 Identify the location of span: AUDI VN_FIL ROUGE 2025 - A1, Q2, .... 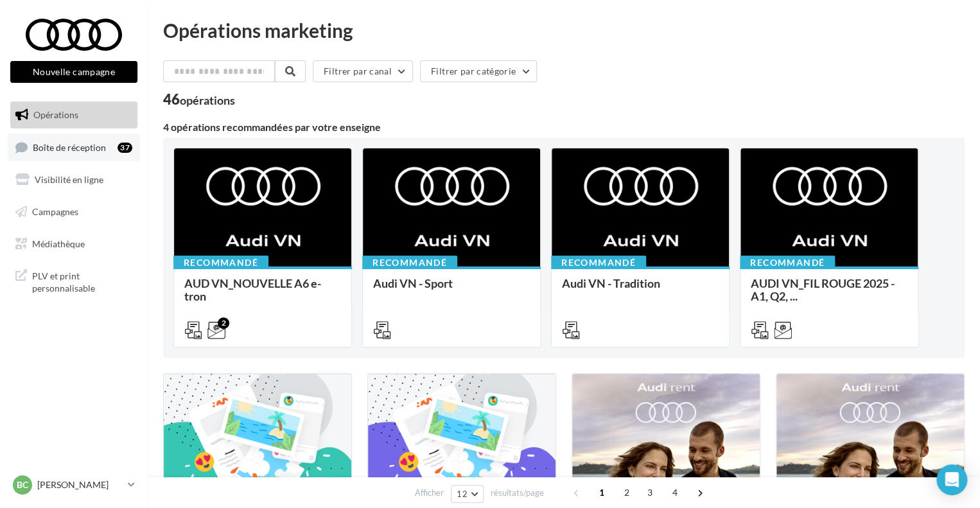
(823, 290).